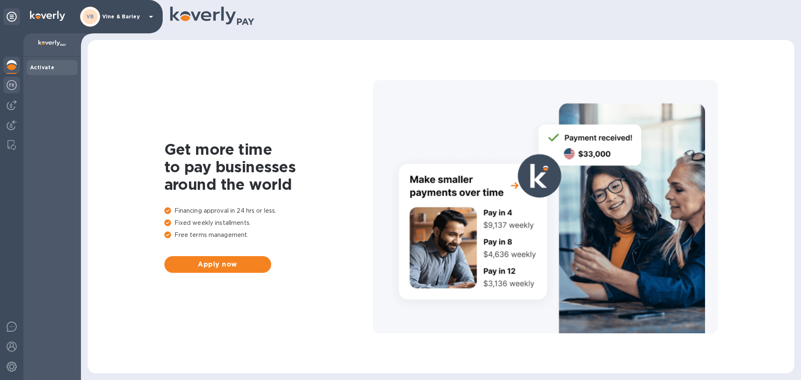  What do you see at coordinates (269, 167) in the screenshot?
I see `h1: Get more time to pay businesses around the world` at bounding box center [269, 167].